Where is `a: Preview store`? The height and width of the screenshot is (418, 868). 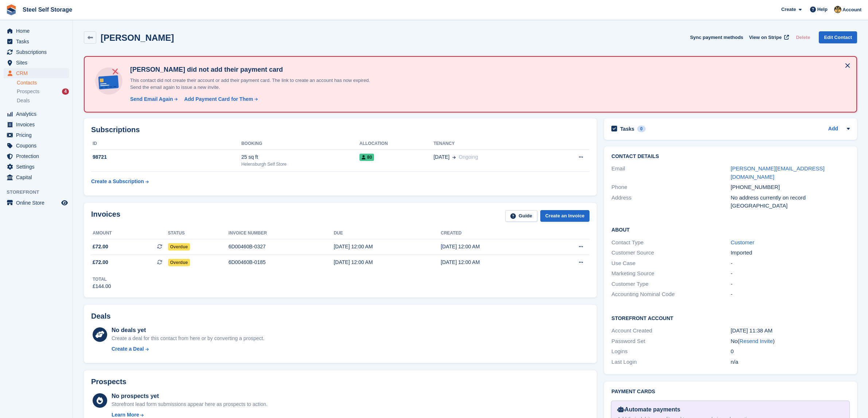
a: Preview store is located at coordinates (64, 203).